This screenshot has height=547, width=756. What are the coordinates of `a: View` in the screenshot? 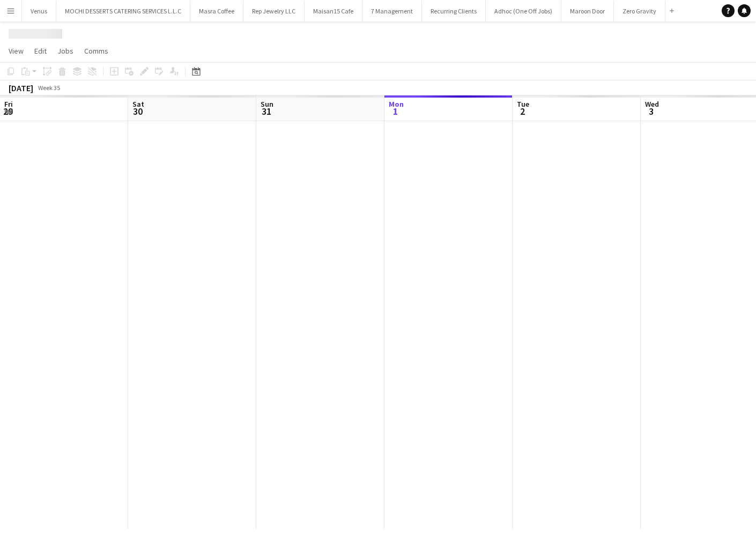 It's located at (16, 51).